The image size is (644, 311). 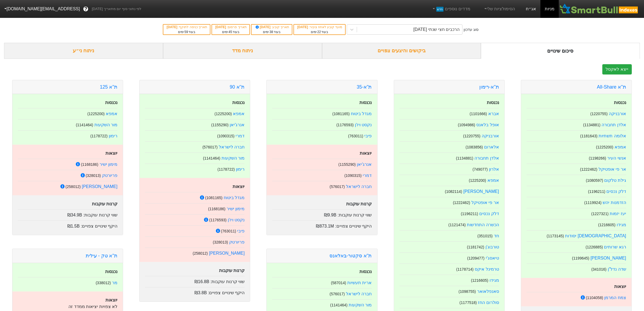 What do you see at coordinates (480, 169) in the screenshot?
I see `small: ( 749077 )` at bounding box center [480, 169].